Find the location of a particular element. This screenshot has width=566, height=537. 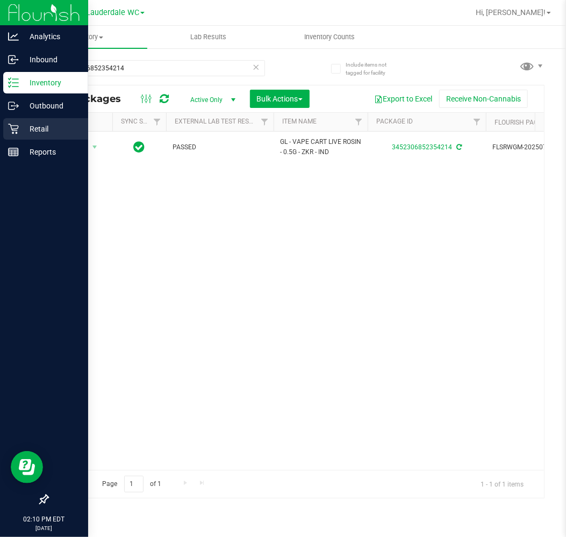

button: Receive Non-Cannabis is located at coordinates (483, 99).